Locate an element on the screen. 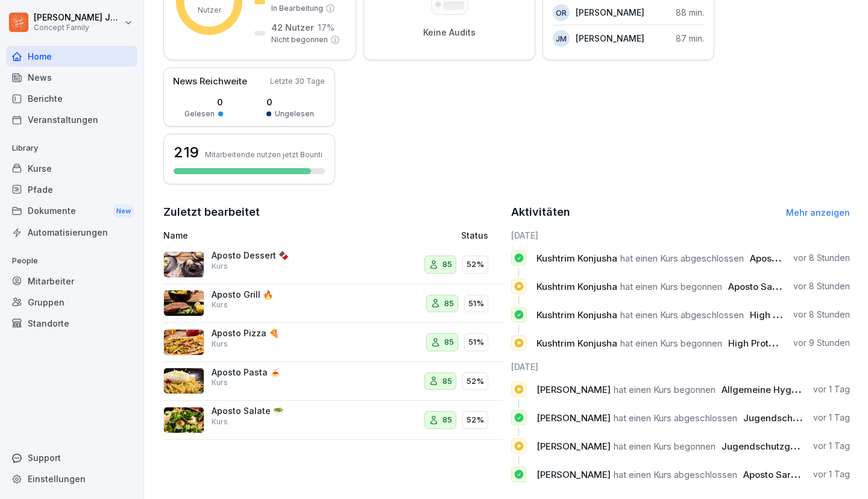 The height and width of the screenshot is (499, 868). div: Support is located at coordinates (72, 458).